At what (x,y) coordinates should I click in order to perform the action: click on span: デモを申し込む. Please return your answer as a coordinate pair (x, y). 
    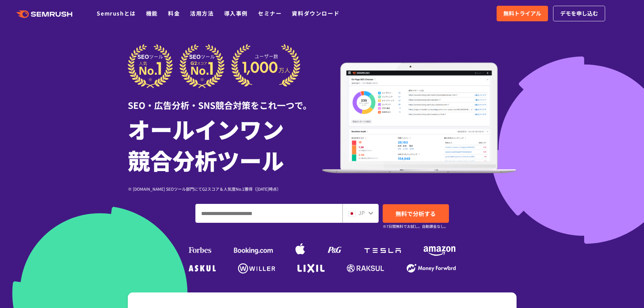
    Looking at the image, I should click on (580, 14).